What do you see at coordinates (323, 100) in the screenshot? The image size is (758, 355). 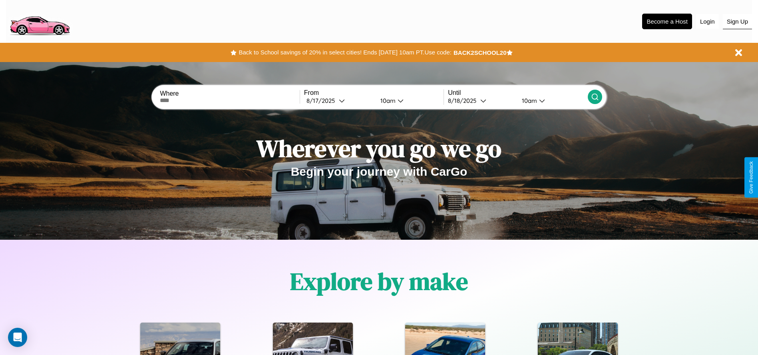 I see `div: 8 / 17 / 2025` at bounding box center [323, 100].